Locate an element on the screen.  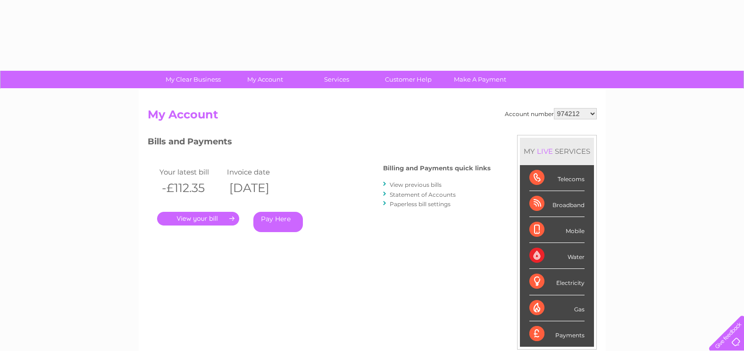
div: Gas is located at coordinates (557, 308).